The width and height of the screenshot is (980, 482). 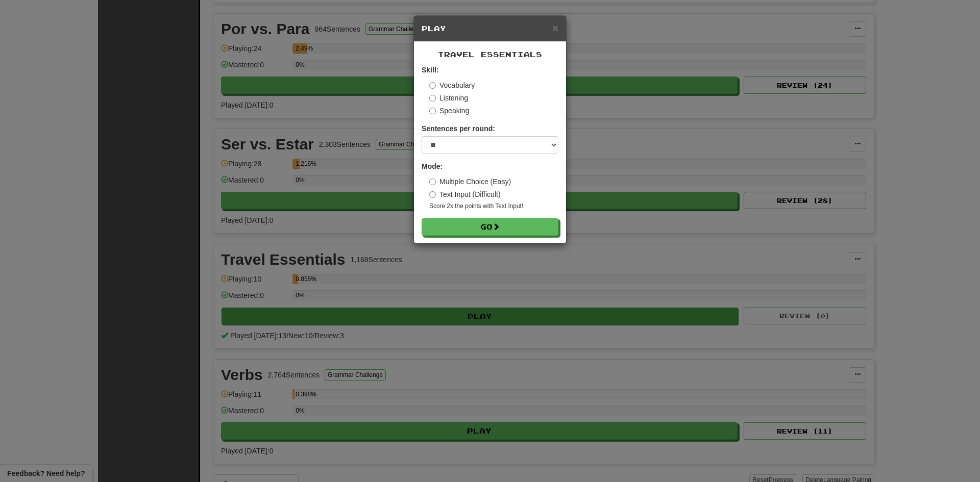 What do you see at coordinates (465, 195) in the screenshot?
I see `label: Text Input (Difficult)` at bounding box center [465, 195].